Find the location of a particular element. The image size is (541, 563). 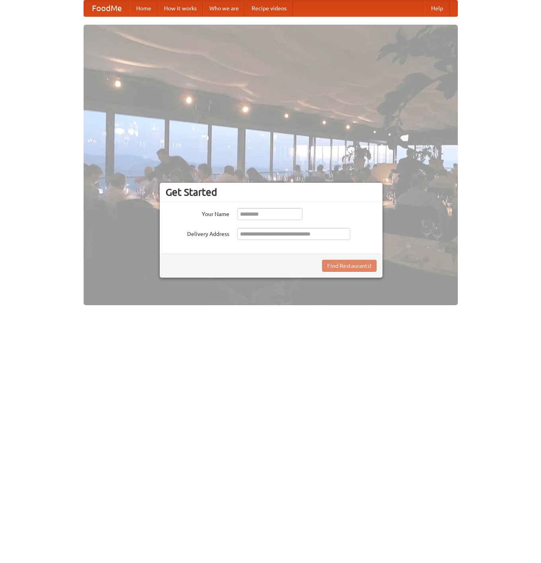

label: Your Name is located at coordinates (197, 213).